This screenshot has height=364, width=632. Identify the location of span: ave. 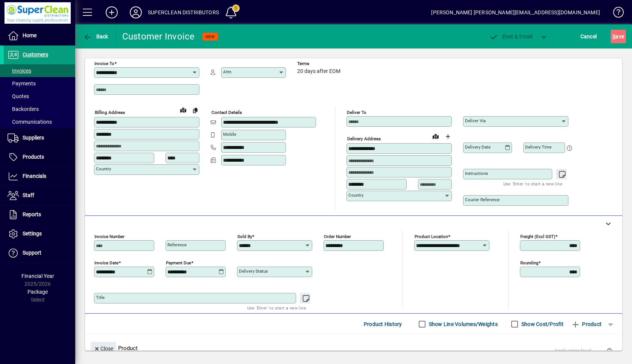
(618, 37).